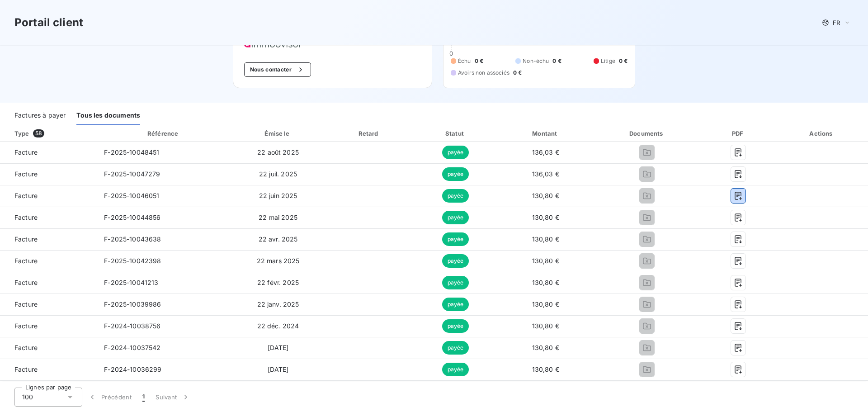 This screenshot has width=868, height=412. What do you see at coordinates (455, 133) in the screenshot?
I see `div: Statut` at bounding box center [455, 133].